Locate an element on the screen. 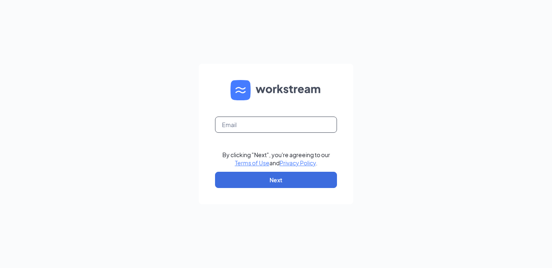 The width and height of the screenshot is (552, 268). a: Terms of Use is located at coordinates (252, 163).